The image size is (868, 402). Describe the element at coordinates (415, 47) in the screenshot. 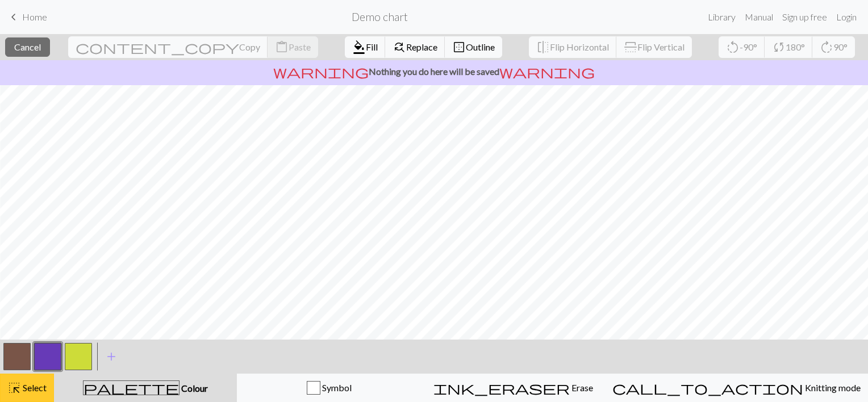

I see `button: Replace` at that location.